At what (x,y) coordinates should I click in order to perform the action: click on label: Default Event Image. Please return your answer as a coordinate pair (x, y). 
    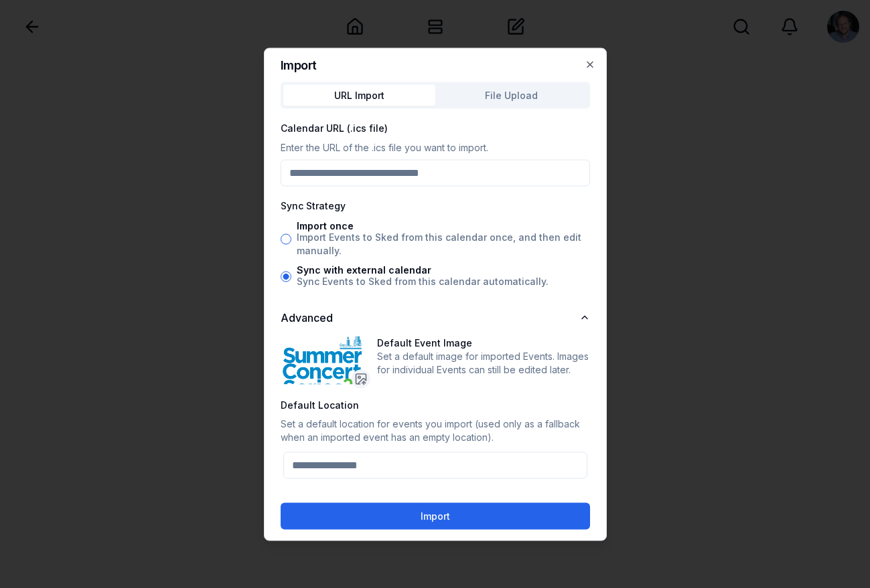
    Looking at the image, I should click on (424, 342).